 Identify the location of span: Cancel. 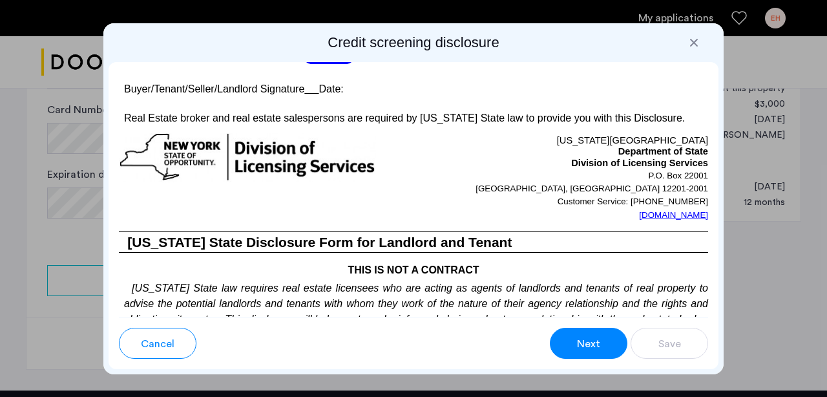
(158, 344).